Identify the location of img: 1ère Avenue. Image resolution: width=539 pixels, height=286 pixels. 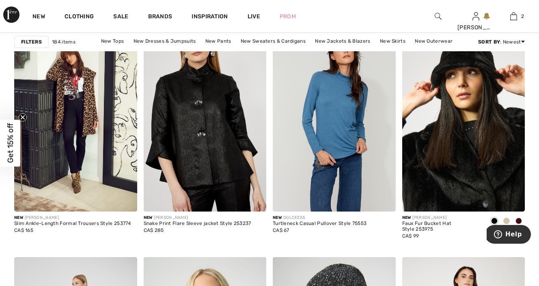
(11, 15).